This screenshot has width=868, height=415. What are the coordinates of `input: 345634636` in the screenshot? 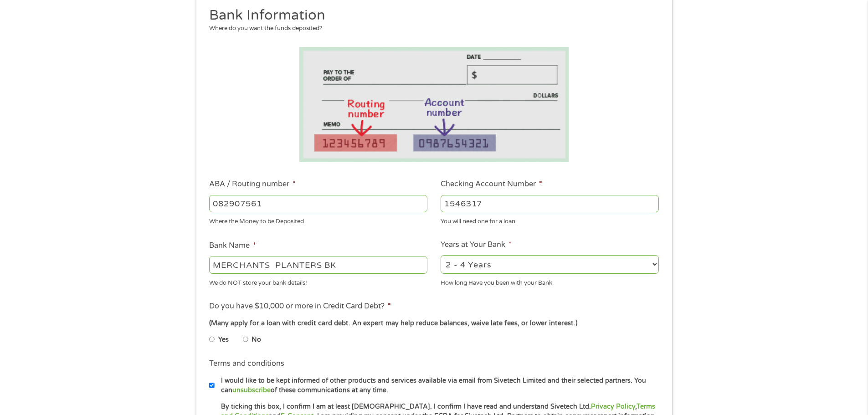 It's located at (549, 203).